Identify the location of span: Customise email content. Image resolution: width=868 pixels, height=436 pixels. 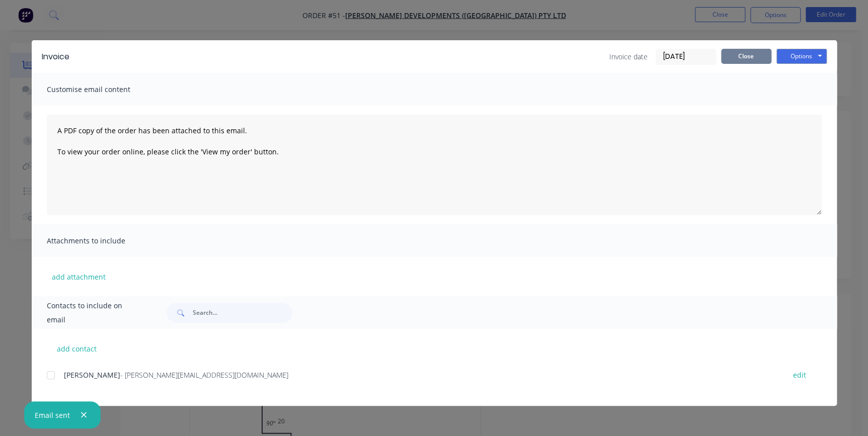
(102, 90).